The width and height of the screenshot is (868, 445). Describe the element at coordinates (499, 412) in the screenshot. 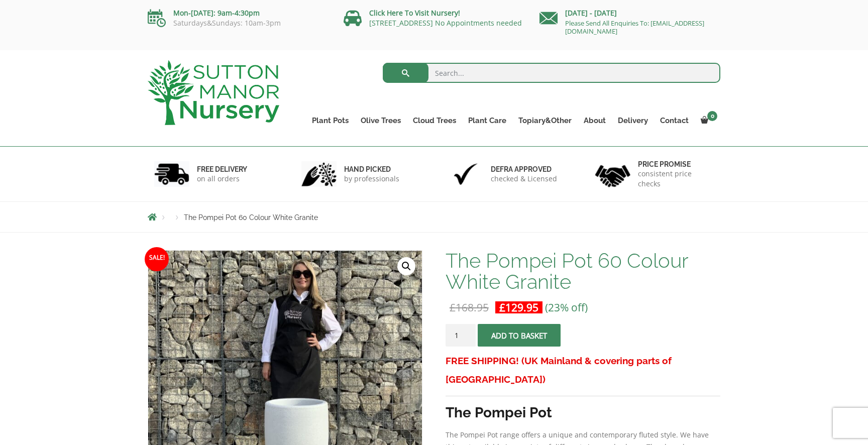

I see `strong: The Pompei Pot` at that location.